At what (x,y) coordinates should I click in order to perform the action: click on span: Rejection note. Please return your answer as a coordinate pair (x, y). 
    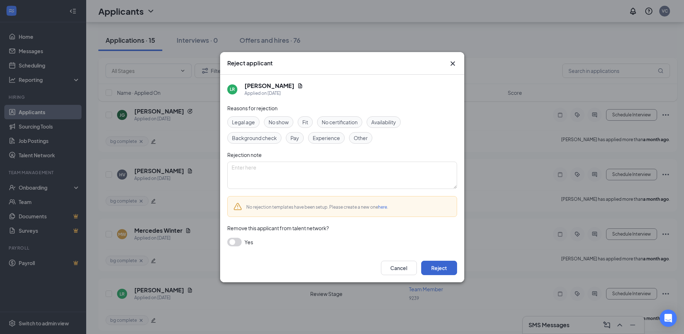
    Looking at the image, I should click on (245, 155).